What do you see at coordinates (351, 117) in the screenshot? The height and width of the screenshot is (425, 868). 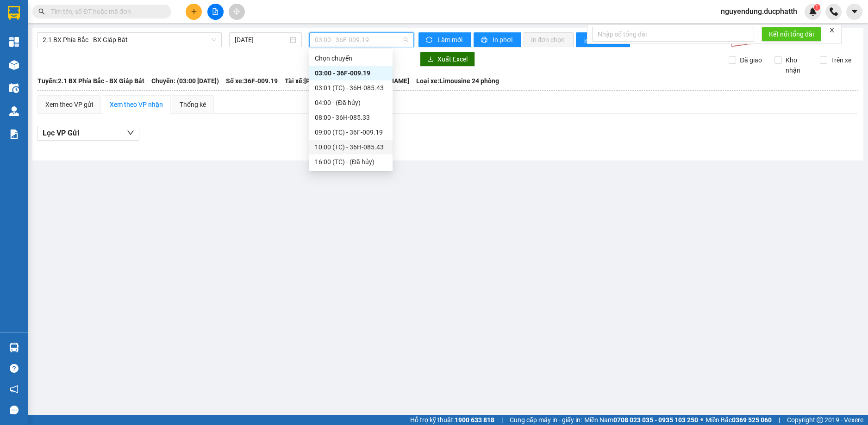 I see `div: 08:00 - 36H-085.33` at bounding box center [351, 117].